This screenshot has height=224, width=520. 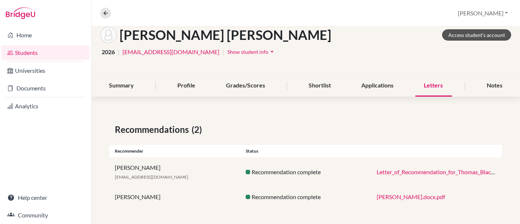 I want to click on a: Analytics, so click(x=45, y=106).